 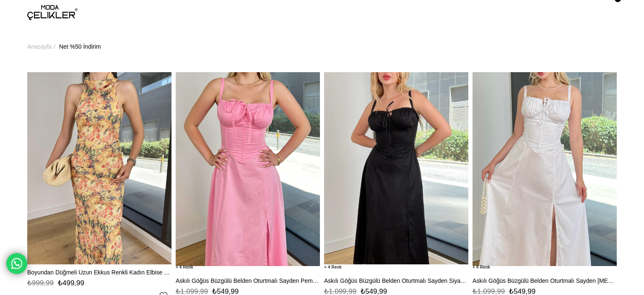 I want to click on span: Net %50 İndirim, so click(x=80, y=47).